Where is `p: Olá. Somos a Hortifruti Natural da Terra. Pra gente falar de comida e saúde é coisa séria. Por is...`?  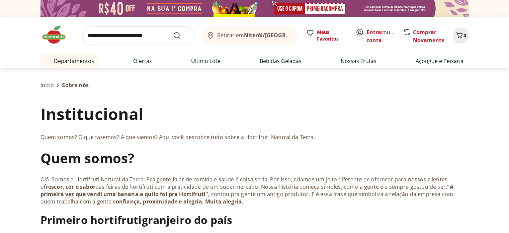
p: Olá. Somos a Hortifruti Natural da Terra. Pra gente falar de comida e saúde é coisa séria. Por is... is located at coordinates (255, 190).